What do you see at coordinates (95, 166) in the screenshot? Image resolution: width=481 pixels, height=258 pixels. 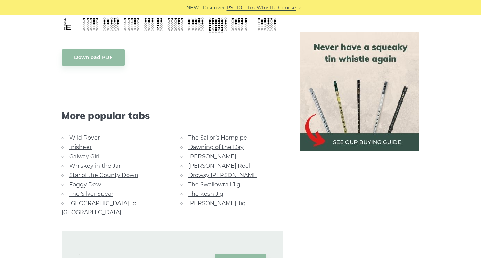 I see `a: Whiskey in the Jar` at bounding box center [95, 166].